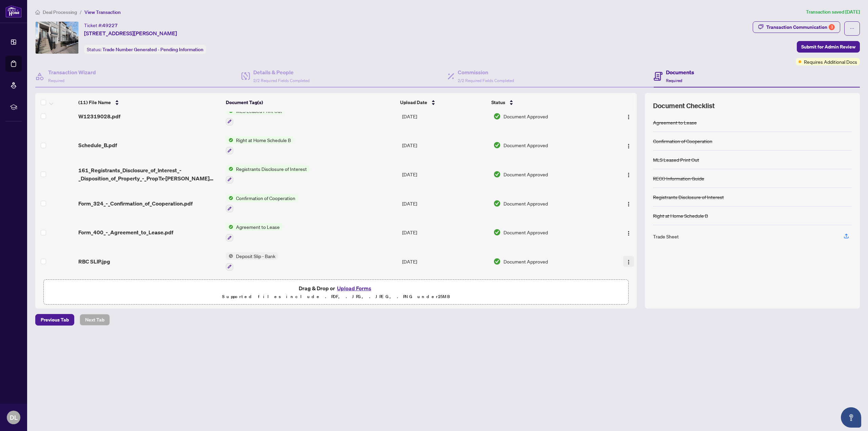 The image size is (868, 431). I want to click on button: Status IconDeposit Slip - Bank, so click(252, 261).